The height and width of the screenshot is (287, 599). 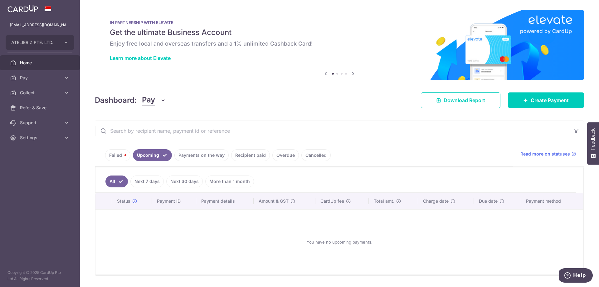 I want to click on a: Read more on statuses, so click(x=548, y=154).